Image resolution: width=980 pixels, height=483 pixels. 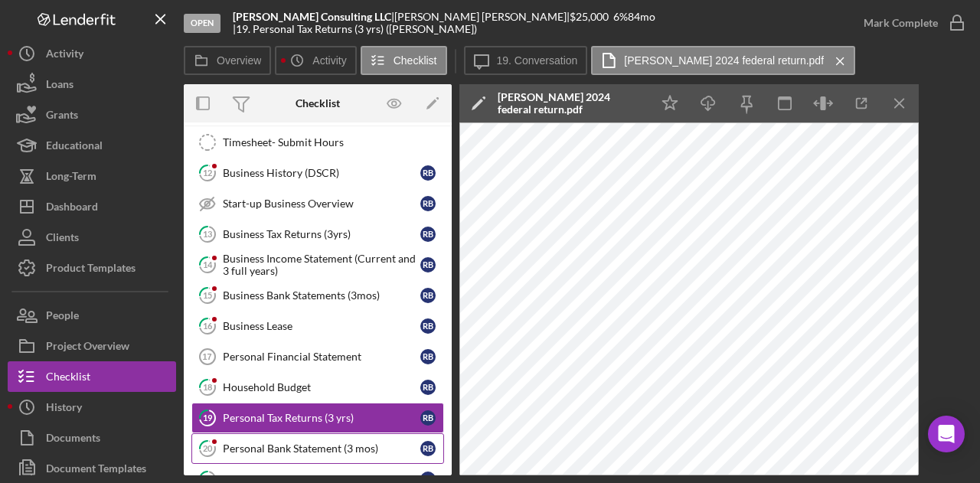 I want to click on button: Overview, so click(x=227, y=61).